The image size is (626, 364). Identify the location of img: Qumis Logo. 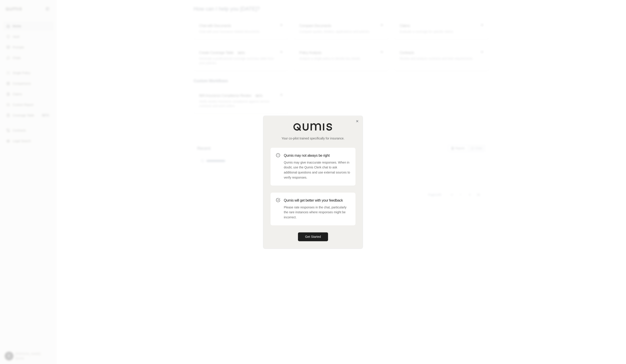
(313, 127).